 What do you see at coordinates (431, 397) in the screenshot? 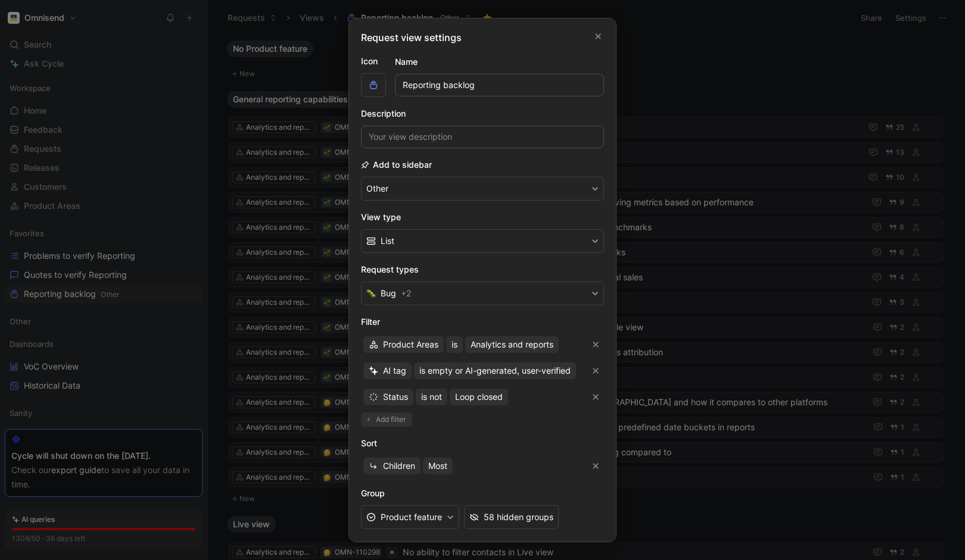
I see `button: is not` at bounding box center [431, 397].